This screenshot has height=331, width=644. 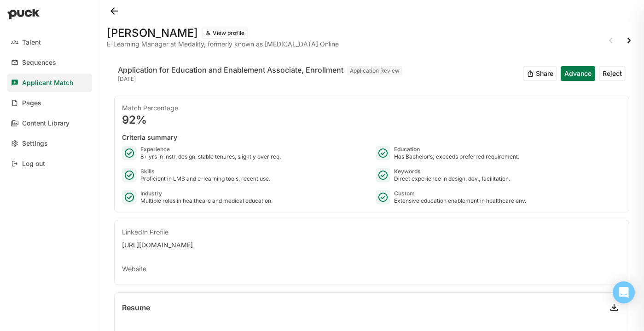 I want to click on a: Sequences, so click(x=50, y=63).